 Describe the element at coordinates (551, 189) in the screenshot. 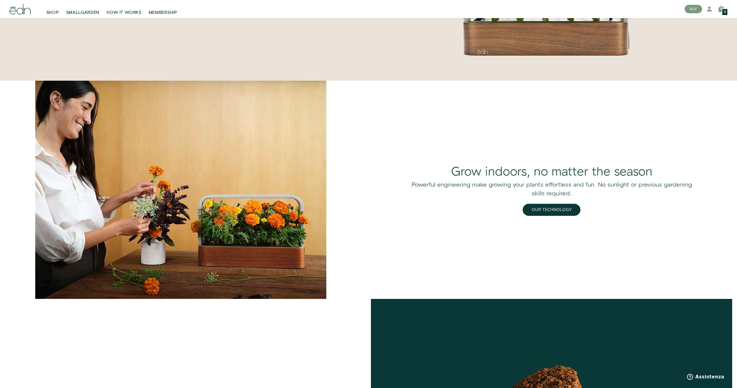

I see `div: Powerful engineering make growing your plants effortless and fun. No sunlight or previous gardeni...` at that location.